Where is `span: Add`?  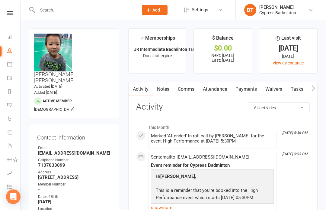
span: Add is located at coordinates (156, 10).